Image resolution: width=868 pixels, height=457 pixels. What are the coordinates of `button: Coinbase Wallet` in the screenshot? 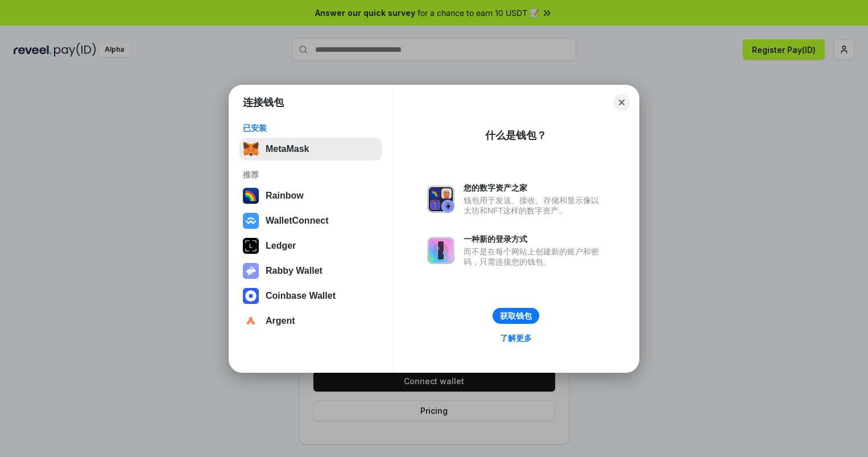 It's located at (310, 296).